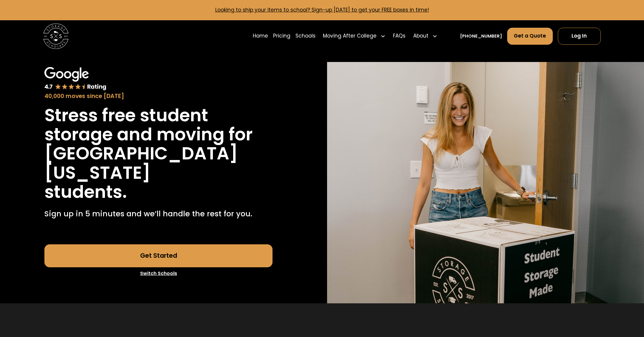  What do you see at coordinates (158, 125) in the screenshot?
I see `h1: Stress free student storage and moving for` at bounding box center [158, 125].